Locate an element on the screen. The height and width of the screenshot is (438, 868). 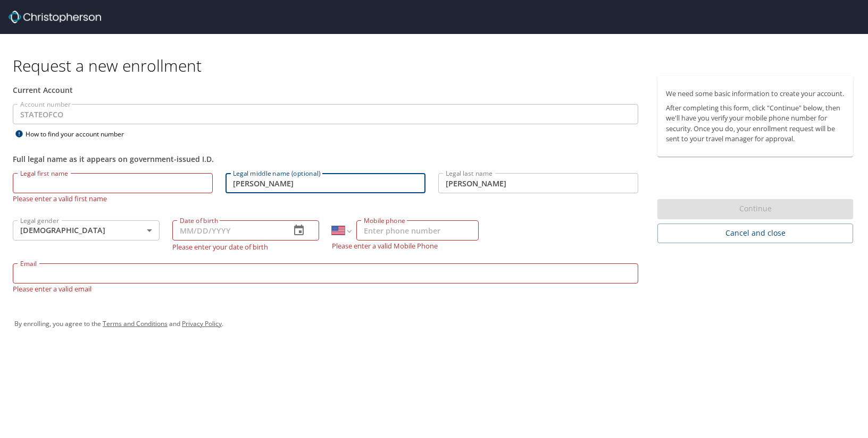
p: We need some basic information to create your account. is located at coordinates (755, 94).